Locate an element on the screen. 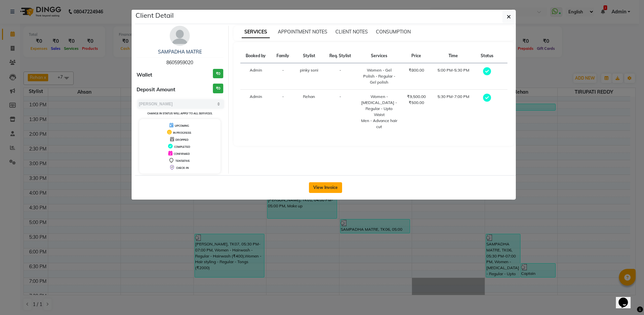 The width and height of the screenshot is (644, 315). div: ₹500.00 is located at coordinates (416, 103).